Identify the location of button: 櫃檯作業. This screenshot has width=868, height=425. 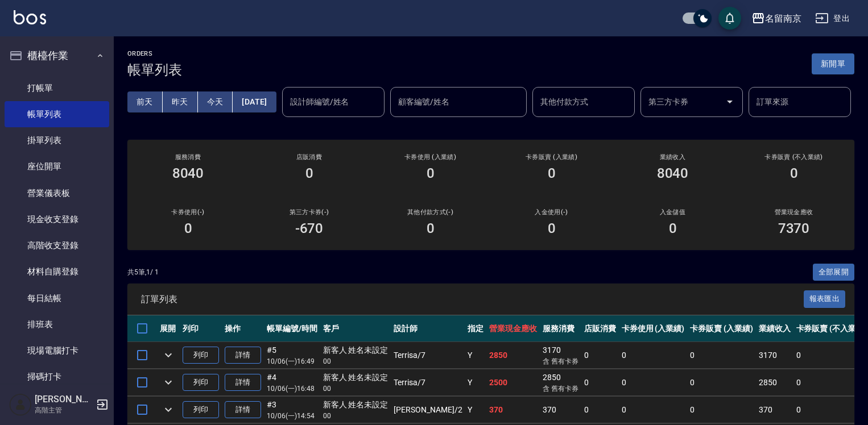
(57, 56).